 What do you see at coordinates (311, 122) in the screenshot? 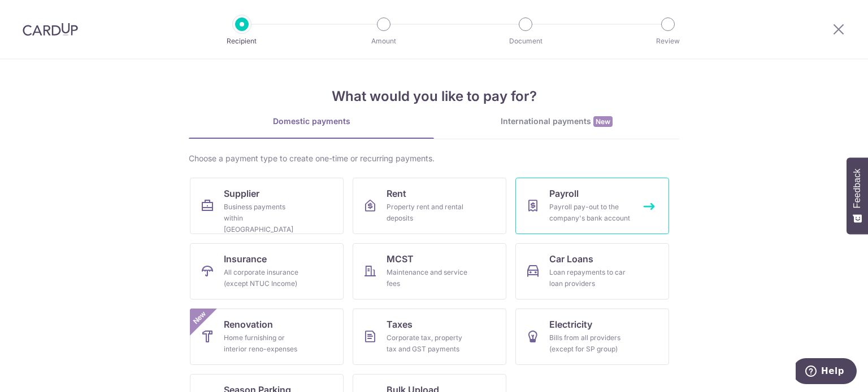
I see `div: Domestic payments` at bounding box center [311, 122].